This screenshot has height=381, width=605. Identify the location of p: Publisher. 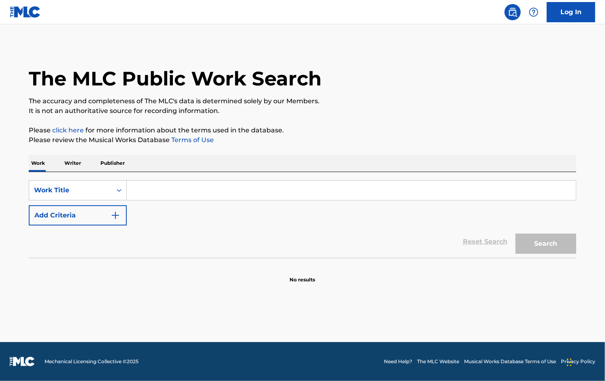
(112, 163).